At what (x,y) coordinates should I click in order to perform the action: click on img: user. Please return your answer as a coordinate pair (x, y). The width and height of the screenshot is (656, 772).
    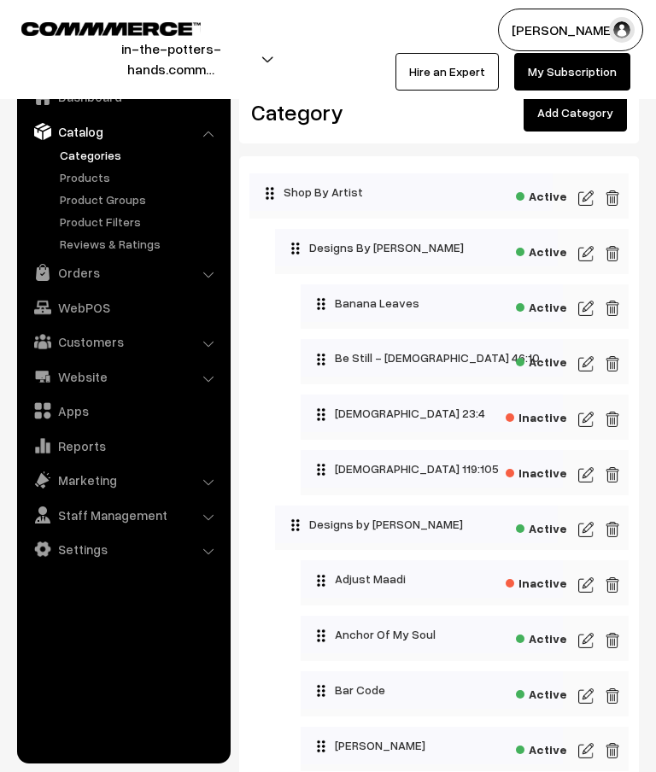
    Looking at the image, I should click on (622, 30).